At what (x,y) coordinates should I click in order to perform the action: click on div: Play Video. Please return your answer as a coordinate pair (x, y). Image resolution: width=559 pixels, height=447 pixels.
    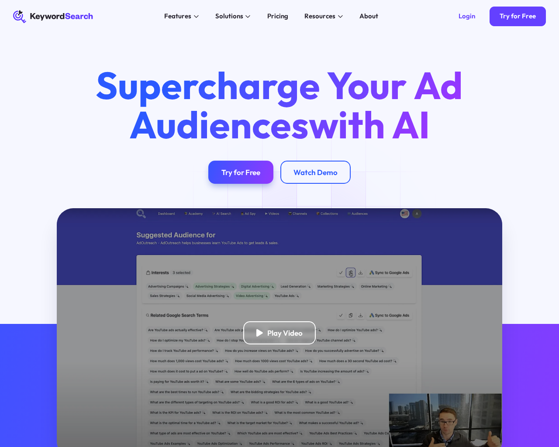
    Looking at the image, I should click on (285, 333).